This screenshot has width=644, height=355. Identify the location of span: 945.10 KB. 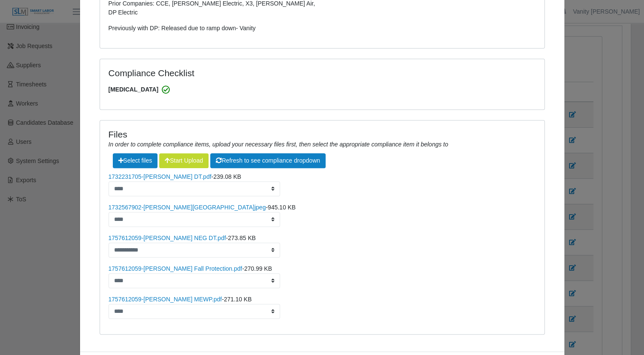
(282, 207).